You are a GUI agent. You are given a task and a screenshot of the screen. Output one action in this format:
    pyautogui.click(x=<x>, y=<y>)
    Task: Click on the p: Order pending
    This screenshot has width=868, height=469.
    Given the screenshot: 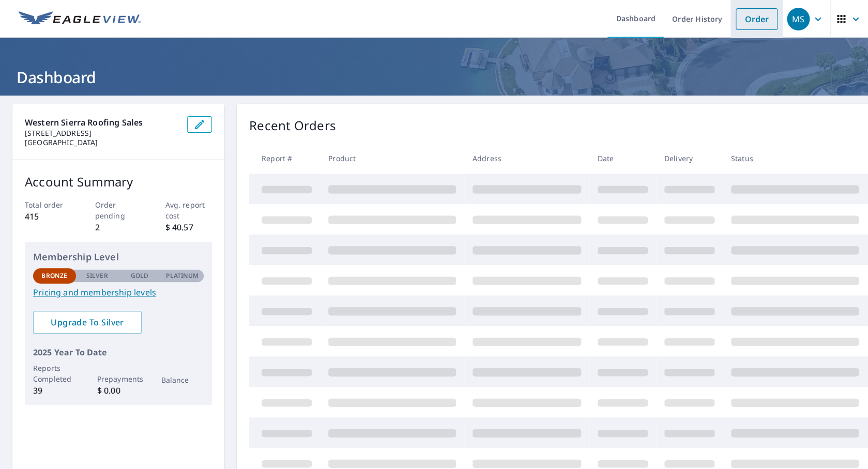 What is the action you would take?
    pyautogui.click(x=119, y=210)
    